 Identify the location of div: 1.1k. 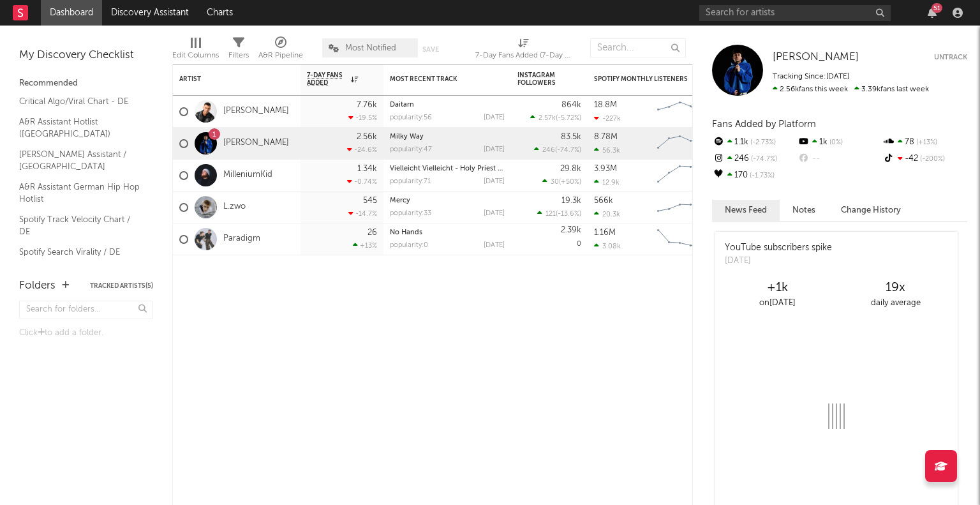
(754, 142).